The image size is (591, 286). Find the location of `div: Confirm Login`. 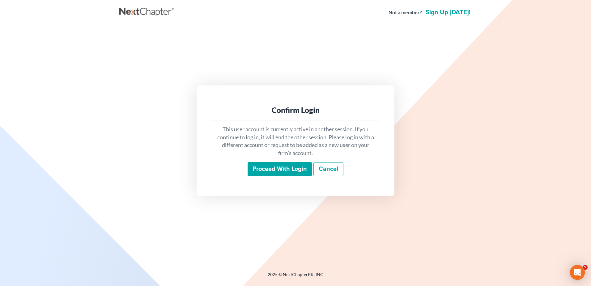

div: Confirm Login is located at coordinates (296, 110).